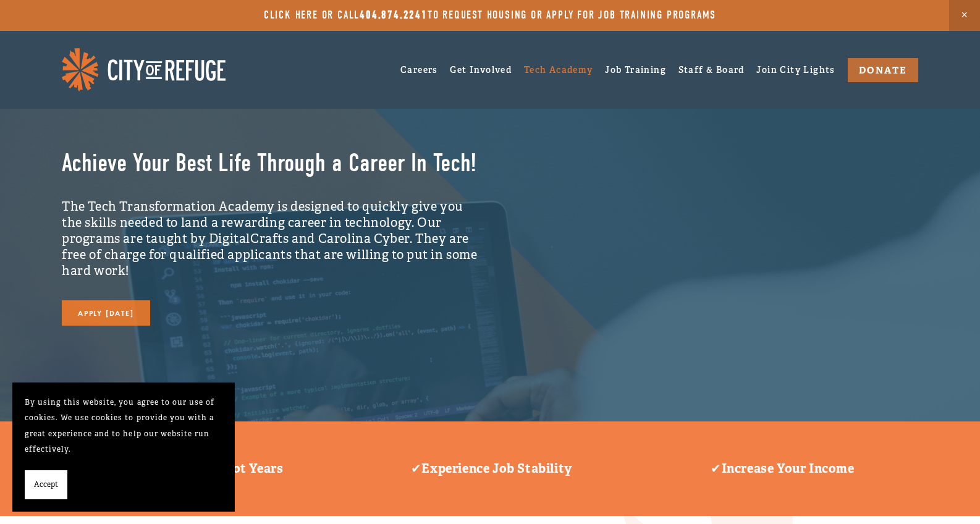 The image size is (980, 524). Describe the element at coordinates (123, 447) in the screenshot. I see `section: Cookie banner` at that location.